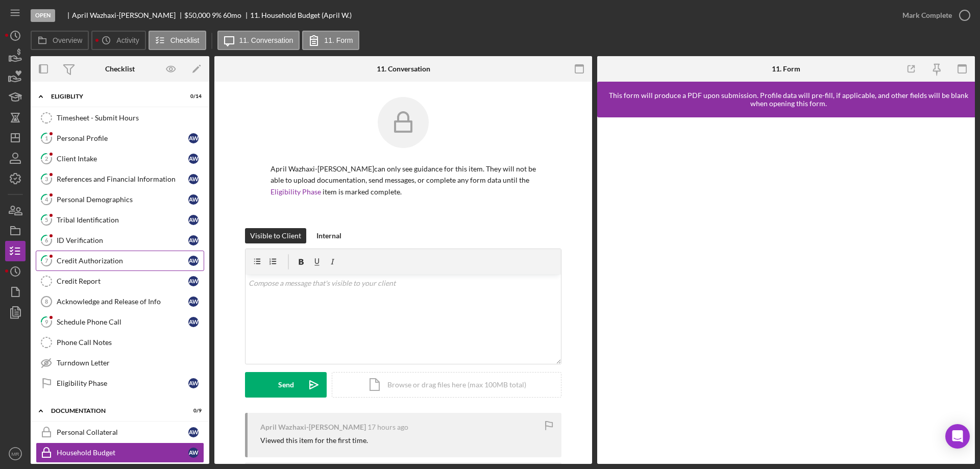  Describe the element at coordinates (120, 322) in the screenshot. I see `a: 9Schedule Phone CallAW` at that location.